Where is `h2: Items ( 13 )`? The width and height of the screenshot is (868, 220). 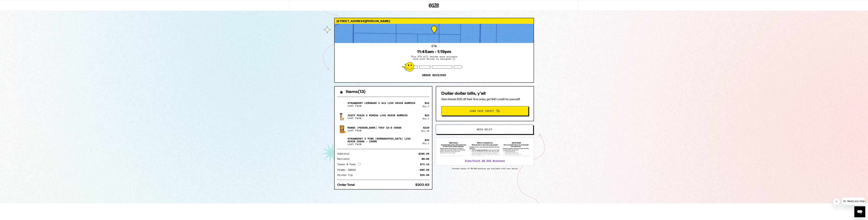
h2: Items ( 13 ) is located at coordinates (356, 92).